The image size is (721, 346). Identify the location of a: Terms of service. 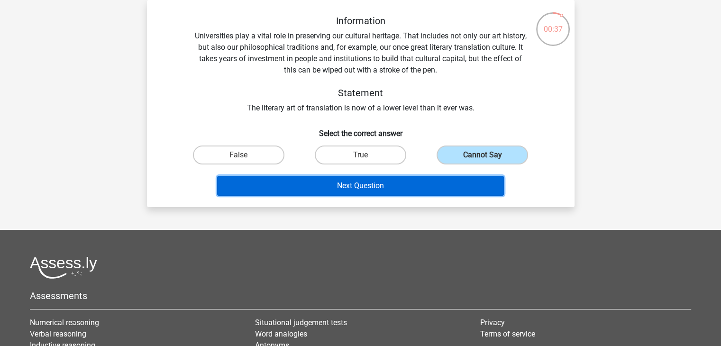
(508, 334).